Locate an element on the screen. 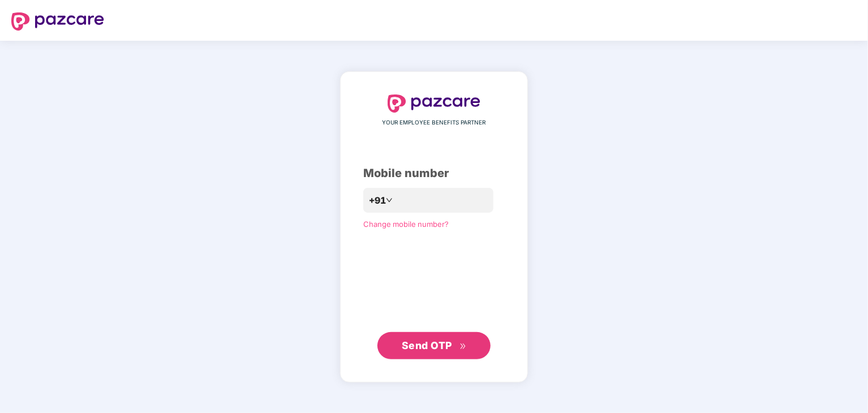  span: YOUR EMPLOYEE BENEFITS PARTNER is located at coordinates (434, 122).